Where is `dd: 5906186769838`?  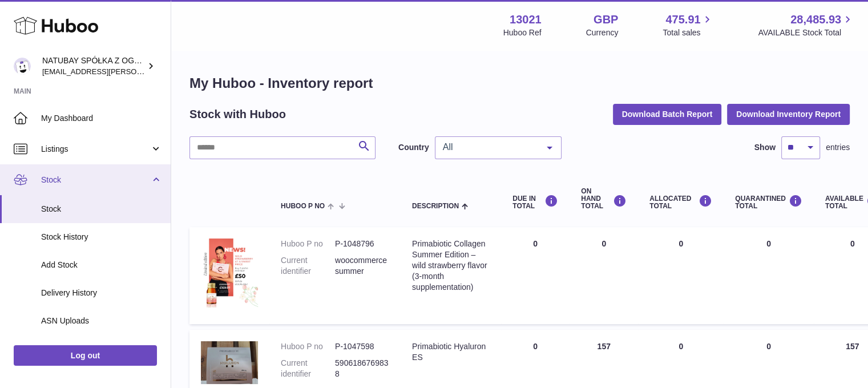
dd: 5906186769838 is located at coordinates (362, 369).